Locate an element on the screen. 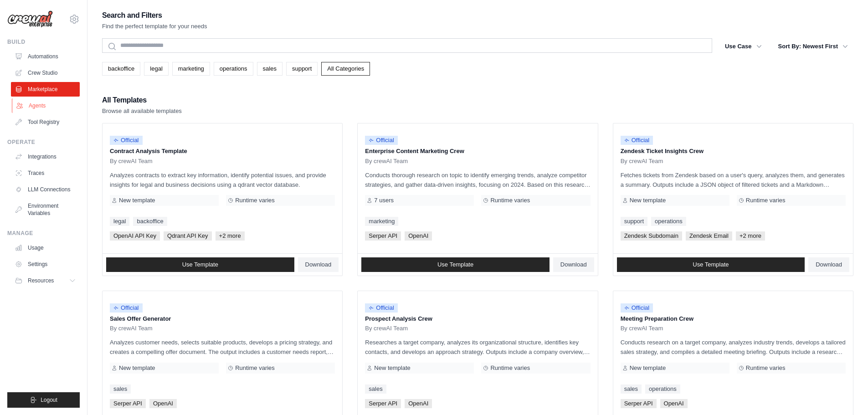  p: Contract Analysis Template is located at coordinates (222, 151).